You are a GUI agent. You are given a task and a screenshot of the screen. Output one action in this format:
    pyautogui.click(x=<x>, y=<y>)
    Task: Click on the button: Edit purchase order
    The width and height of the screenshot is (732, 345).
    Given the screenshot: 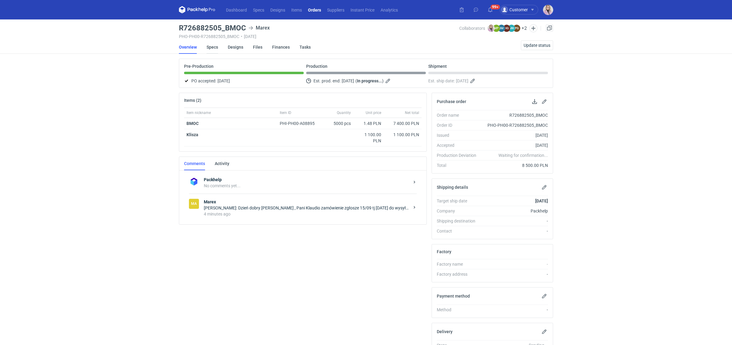 What is the action you would take?
    pyautogui.click(x=544, y=101)
    